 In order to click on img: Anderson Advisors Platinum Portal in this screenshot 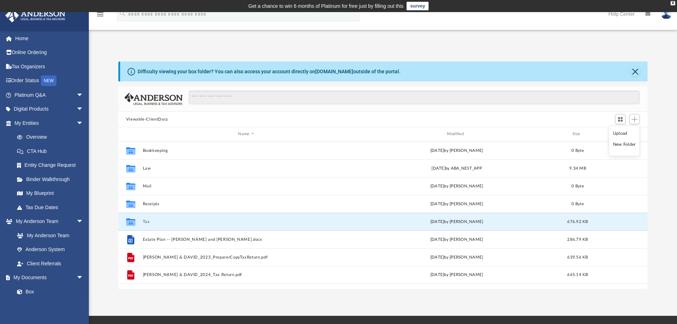, I will do `click(35, 15)`.